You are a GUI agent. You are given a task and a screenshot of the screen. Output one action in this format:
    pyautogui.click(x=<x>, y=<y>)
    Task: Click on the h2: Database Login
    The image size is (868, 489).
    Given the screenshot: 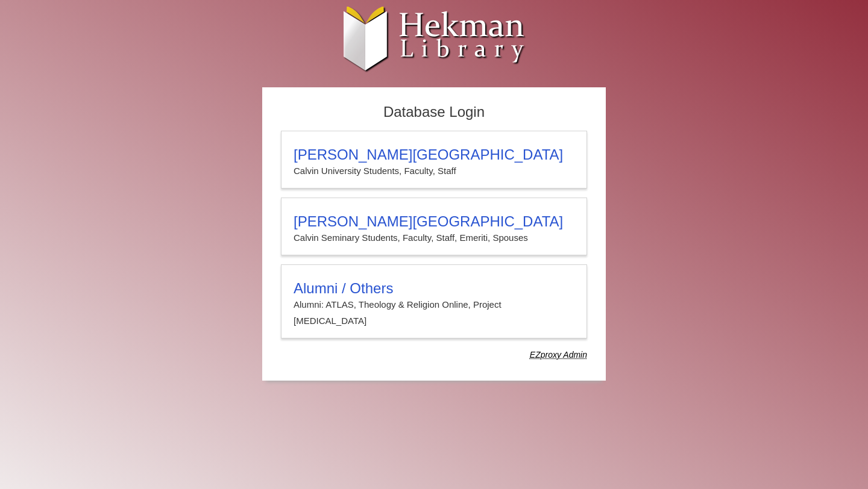 What is the action you would take?
    pyautogui.click(x=434, y=112)
    